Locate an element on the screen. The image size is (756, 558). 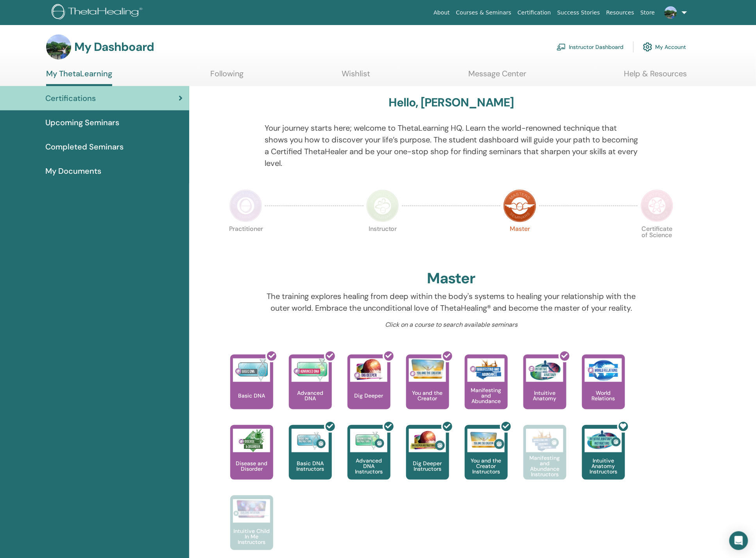
p: The training explores healing from deep within the body's systems to healing your relationship wi... is located at coordinates (451, 302).